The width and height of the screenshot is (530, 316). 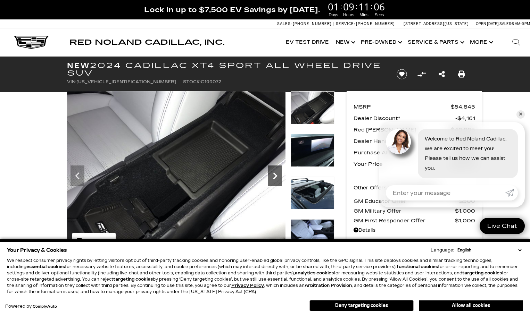 What do you see at coordinates (443, 250) in the screenshot?
I see `div: Language:` at bounding box center [443, 250].